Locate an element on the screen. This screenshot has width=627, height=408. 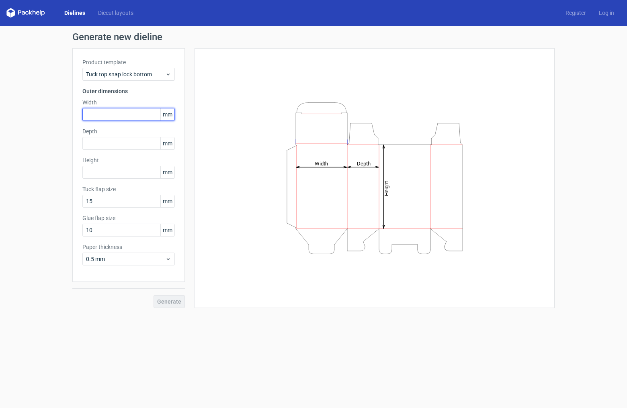
h3: Outer dimensions is located at coordinates (129, 91).